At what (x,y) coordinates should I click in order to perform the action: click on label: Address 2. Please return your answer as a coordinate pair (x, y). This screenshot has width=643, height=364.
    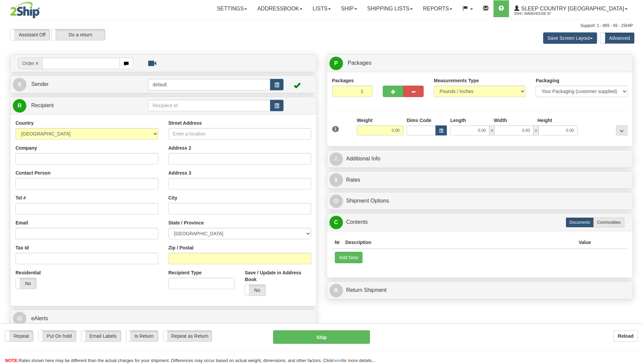
    Looking at the image, I should click on (180, 148).